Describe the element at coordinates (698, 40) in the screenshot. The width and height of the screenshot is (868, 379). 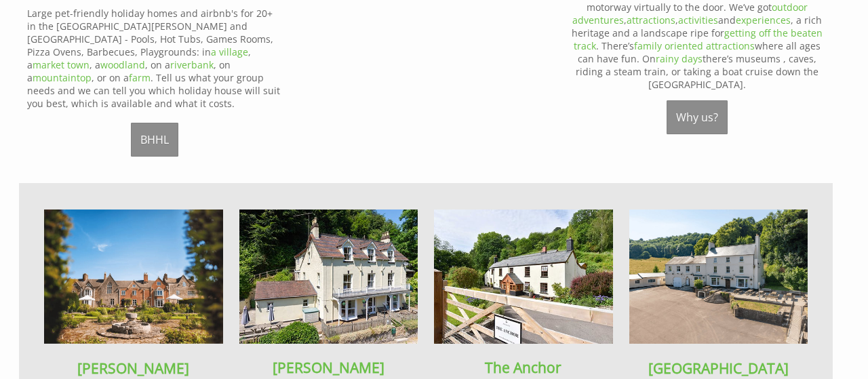
I see `a: getting off the beaten track` at that location.